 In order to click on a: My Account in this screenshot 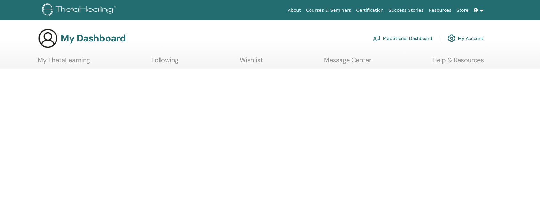, I will do `click(465, 38)`.